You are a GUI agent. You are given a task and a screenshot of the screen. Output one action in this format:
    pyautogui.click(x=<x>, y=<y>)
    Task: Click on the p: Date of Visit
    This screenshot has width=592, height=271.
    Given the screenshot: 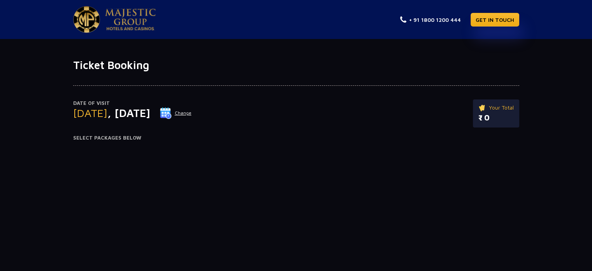 What is the action you would take?
    pyautogui.click(x=132, y=103)
    